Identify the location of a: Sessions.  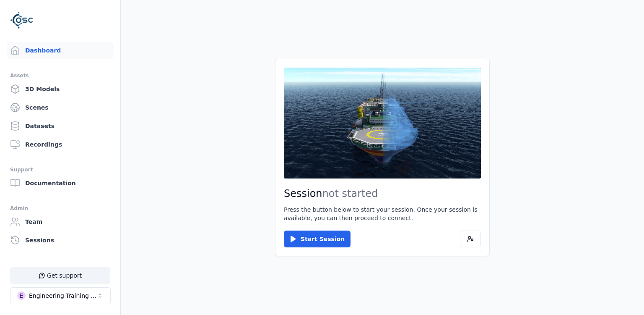
(60, 240).